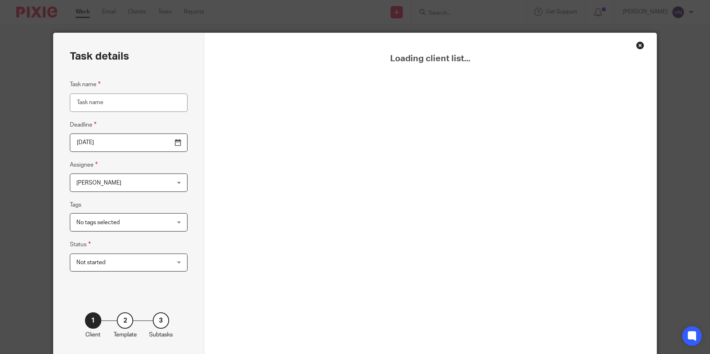  I want to click on p: Template, so click(125, 335).